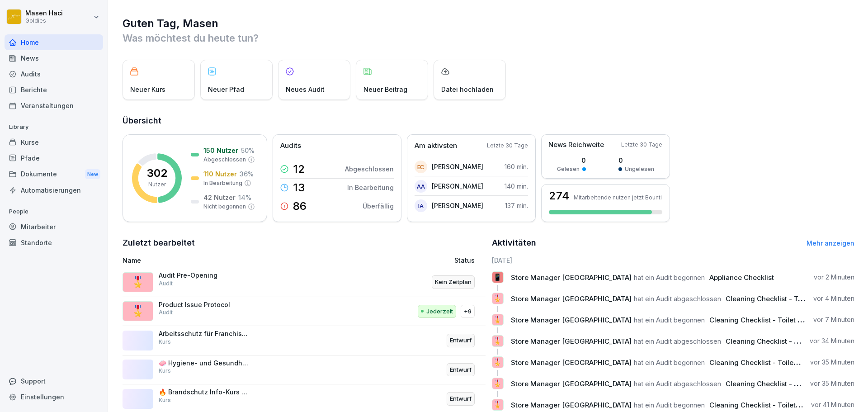 The height and width of the screenshot is (412, 868). I want to click on div: Pfade, so click(54, 158).